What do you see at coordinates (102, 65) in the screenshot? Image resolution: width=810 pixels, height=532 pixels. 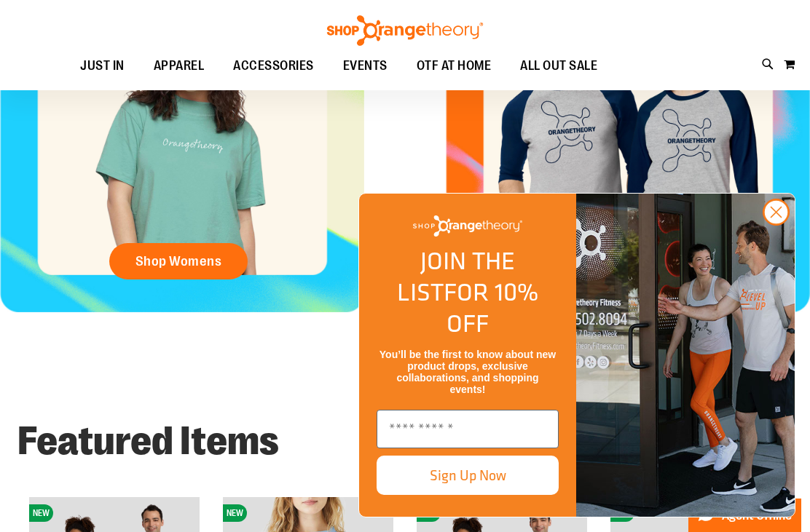 I see `span: JUST IN` at bounding box center [102, 65].